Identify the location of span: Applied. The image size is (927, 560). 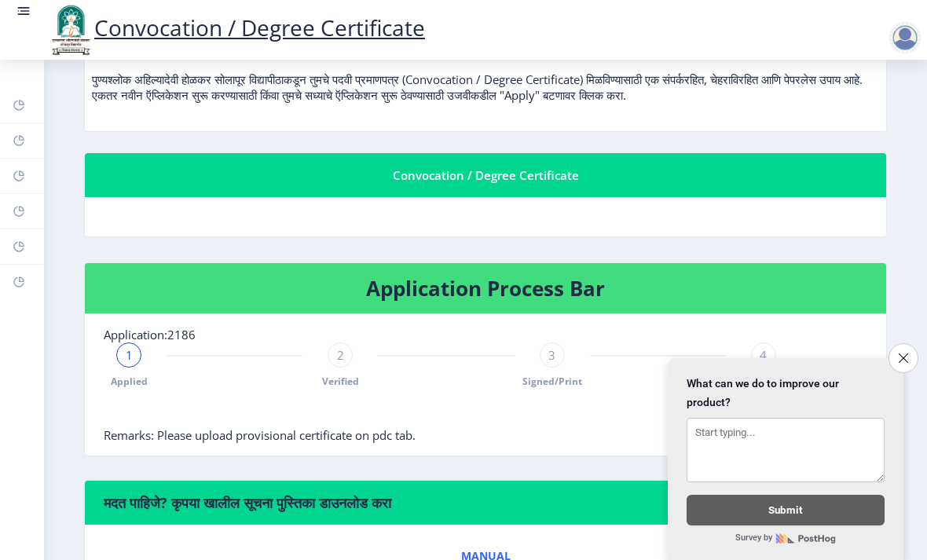
(129, 381).